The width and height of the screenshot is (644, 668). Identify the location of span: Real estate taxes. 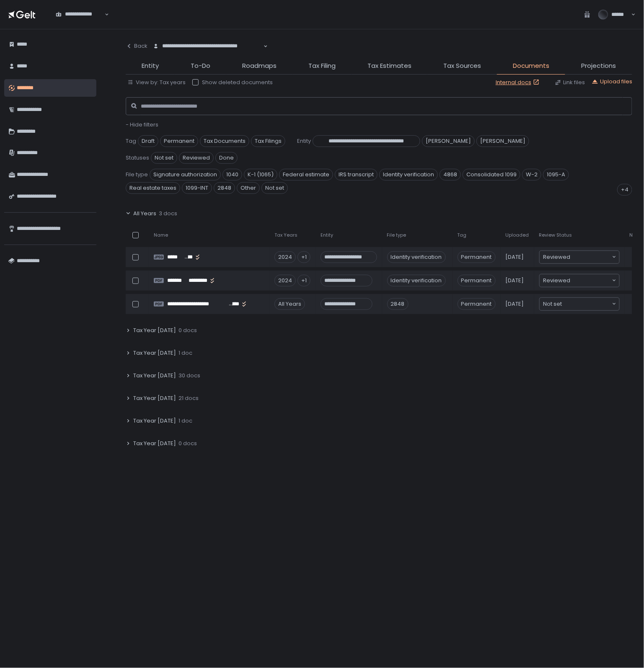
(153, 188).